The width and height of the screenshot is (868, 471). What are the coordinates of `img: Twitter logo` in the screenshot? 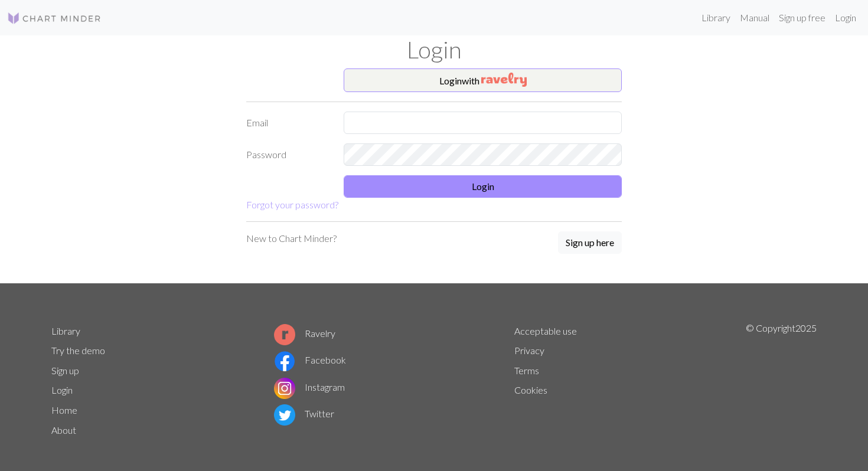 It's located at (285, 415).